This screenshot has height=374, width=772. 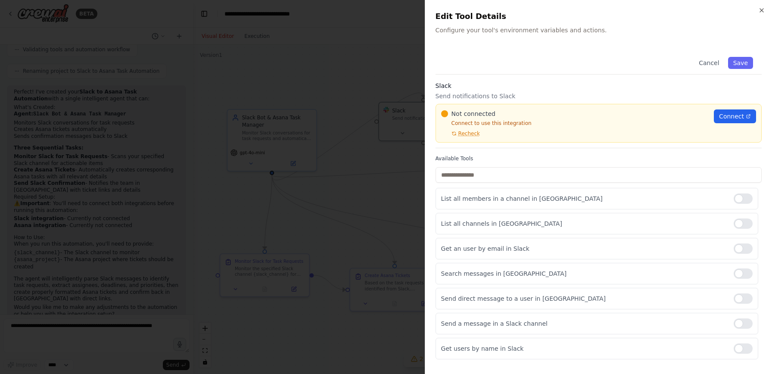 What do you see at coordinates (735, 116) in the screenshot?
I see `a: Connect` at bounding box center [735, 116].